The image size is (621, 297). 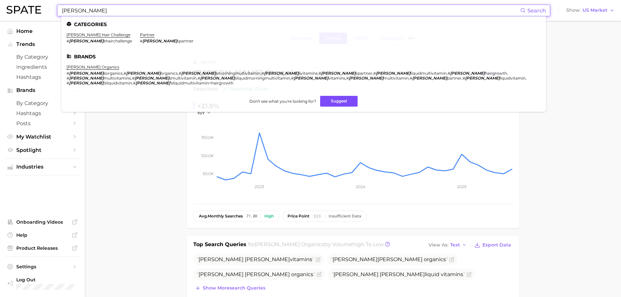 I want to click on span: smorningmultivitamin, so click(x=238, y=73).